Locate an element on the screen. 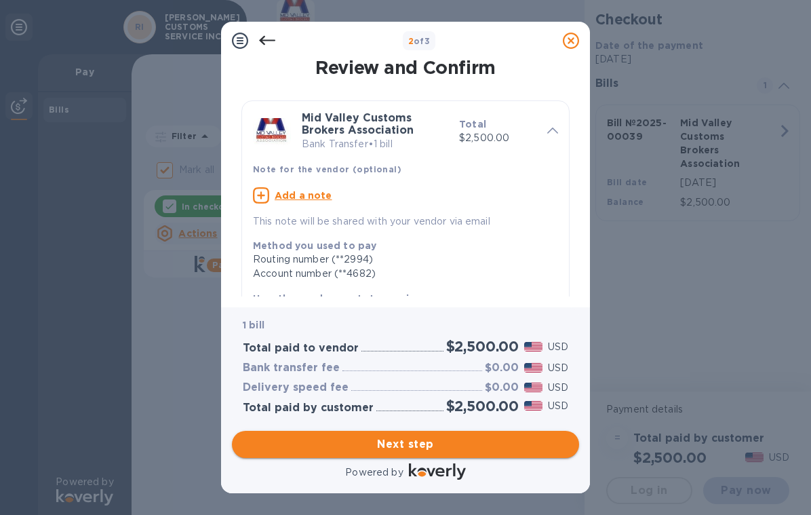  b: of 3 is located at coordinates (419, 41).